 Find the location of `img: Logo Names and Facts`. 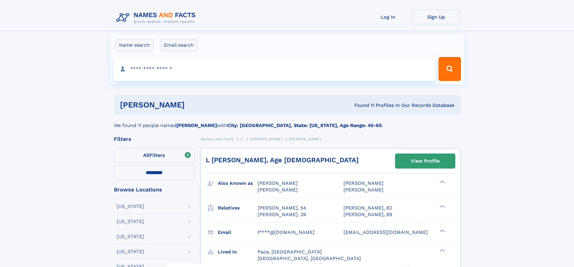

img: Logo Names and Facts is located at coordinates (157, 18).